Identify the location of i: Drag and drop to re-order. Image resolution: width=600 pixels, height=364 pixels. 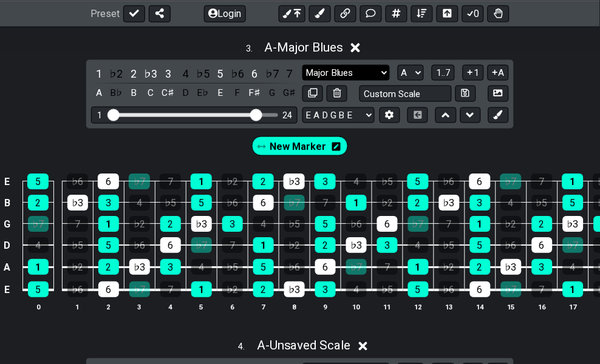
(262, 147).